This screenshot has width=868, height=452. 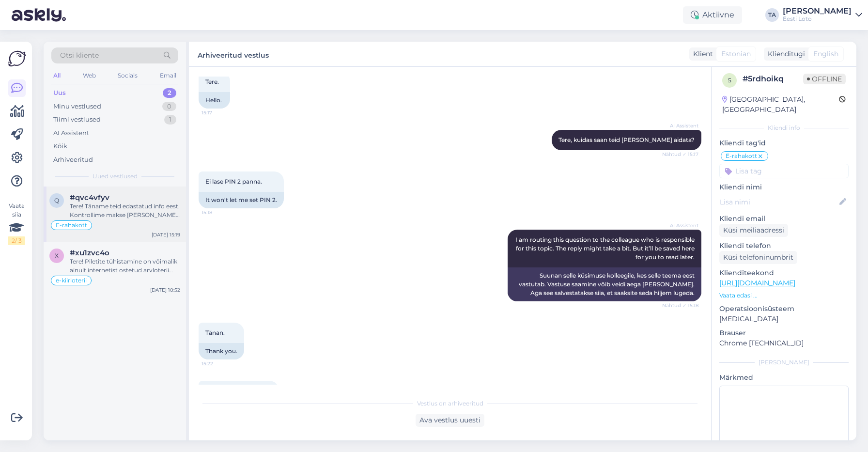 I want to click on p: Vaata edasi ..., so click(x=784, y=295).